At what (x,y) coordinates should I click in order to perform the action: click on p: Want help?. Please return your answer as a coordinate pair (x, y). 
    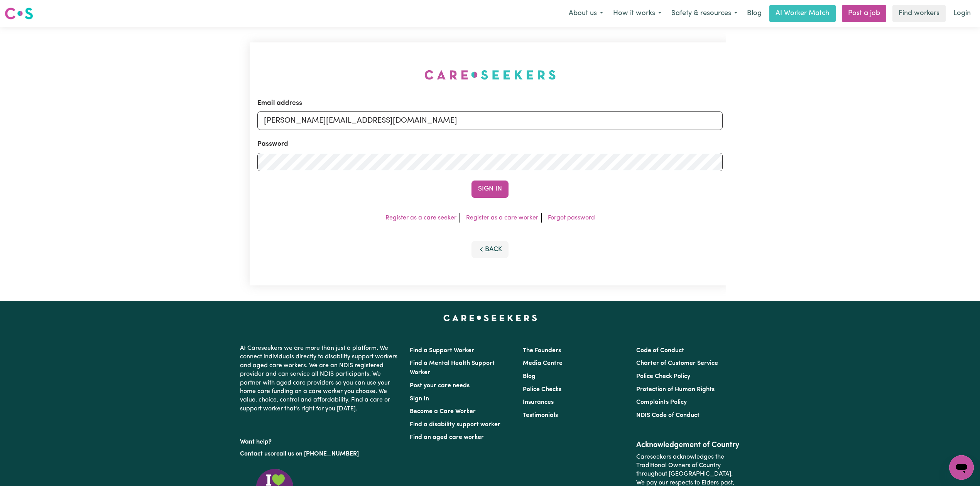
    Looking at the image, I should click on (320, 440).